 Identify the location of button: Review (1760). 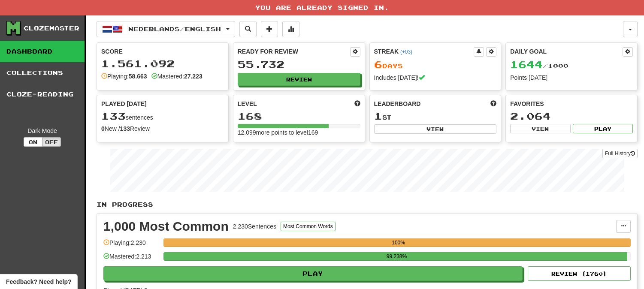
(579, 274).